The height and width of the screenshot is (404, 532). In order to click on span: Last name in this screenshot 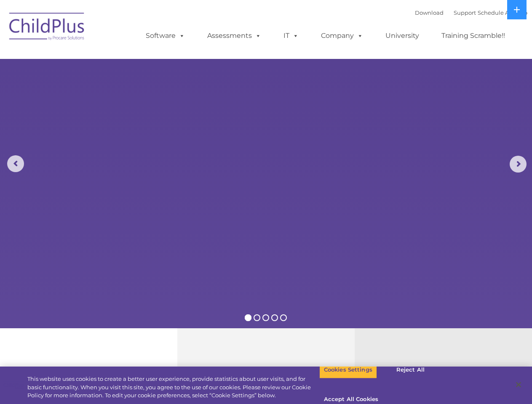, I will do `click(130, 58)`.